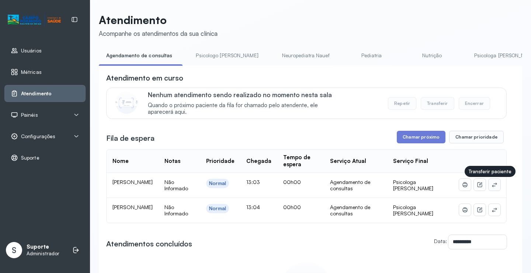 Image resolution: width=531 pixels, height=273 pixels. Describe the element at coordinates (253, 181) in the screenshot. I see `span: 13:03` at that location.